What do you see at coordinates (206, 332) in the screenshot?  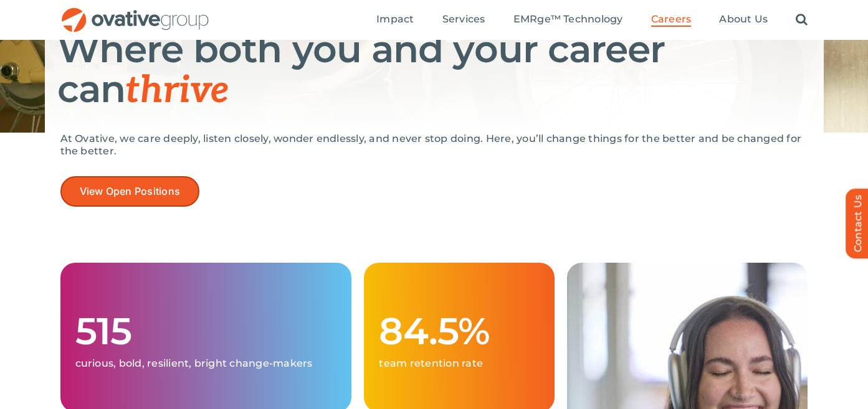 I see `h1: 515` at bounding box center [206, 332].